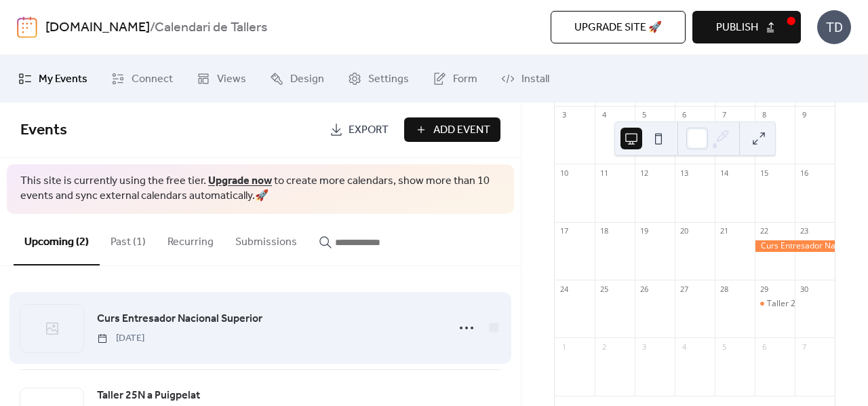  What do you see at coordinates (564, 231) in the screenshot?
I see `div: 17` at bounding box center [564, 231].